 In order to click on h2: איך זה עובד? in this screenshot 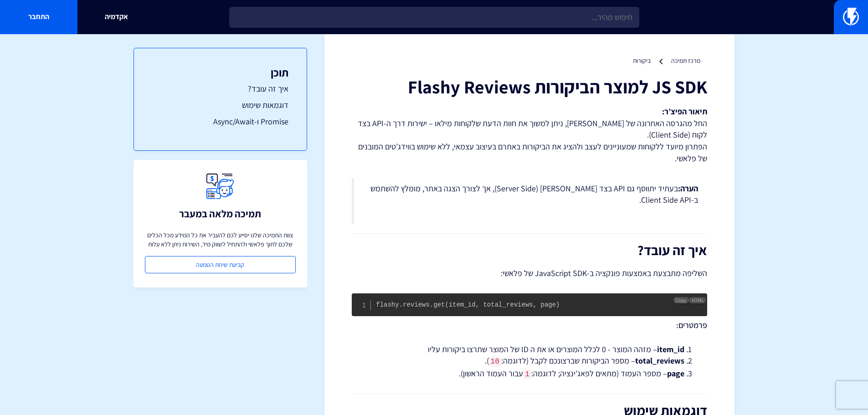, I will do `click(530, 250)`.